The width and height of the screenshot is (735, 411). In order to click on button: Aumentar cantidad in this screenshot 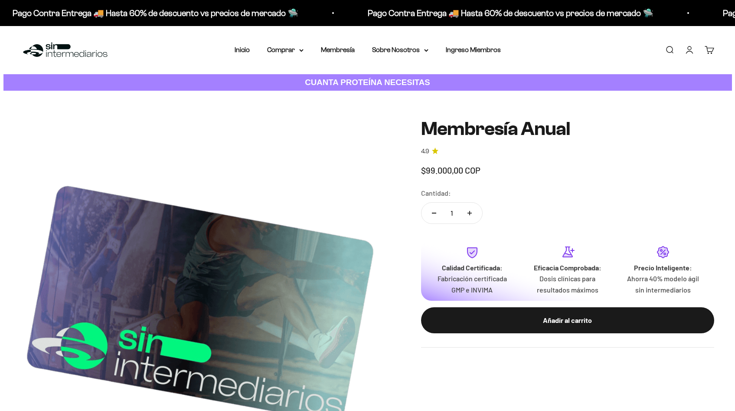, I will do `click(470, 213)`.